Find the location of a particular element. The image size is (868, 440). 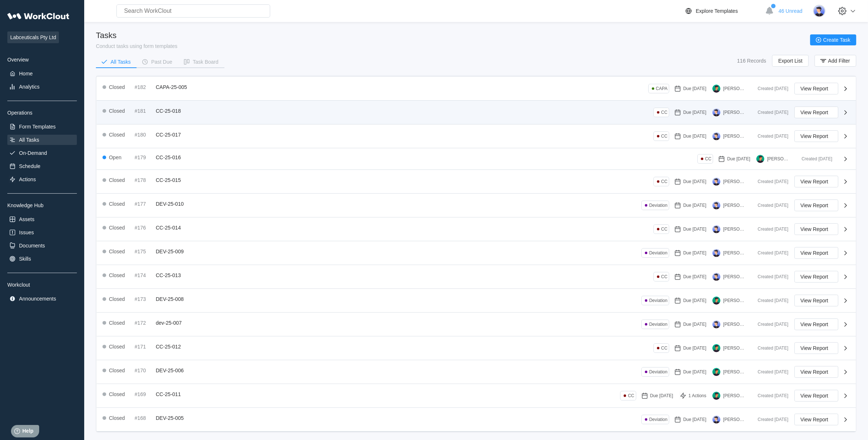

a: Analytics is located at coordinates (42, 87).